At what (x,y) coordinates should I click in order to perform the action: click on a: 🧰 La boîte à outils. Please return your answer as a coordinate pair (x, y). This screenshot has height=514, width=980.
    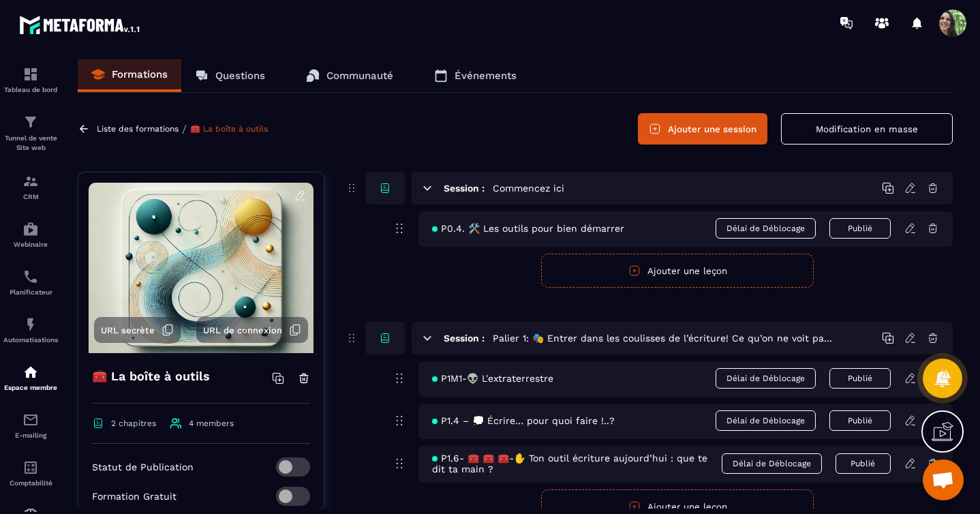
    Looking at the image, I should click on (229, 129).